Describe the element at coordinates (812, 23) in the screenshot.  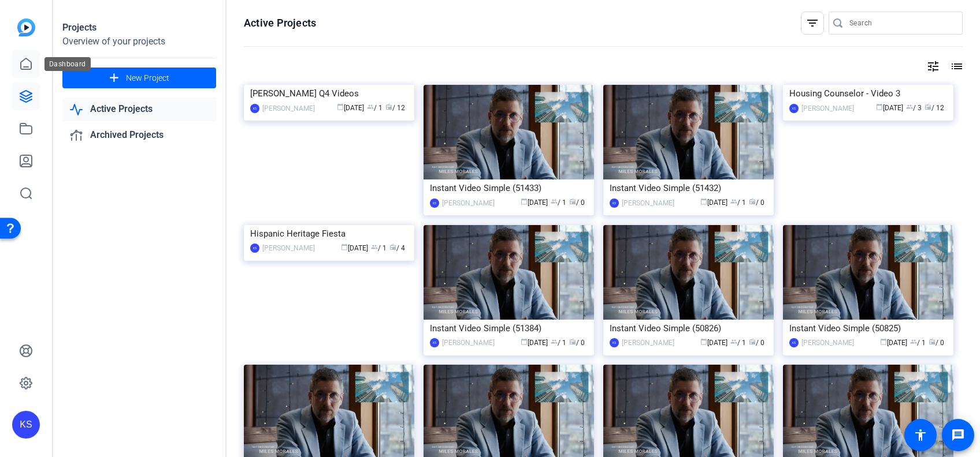
I see `mat-icon: filter_list` at that location.